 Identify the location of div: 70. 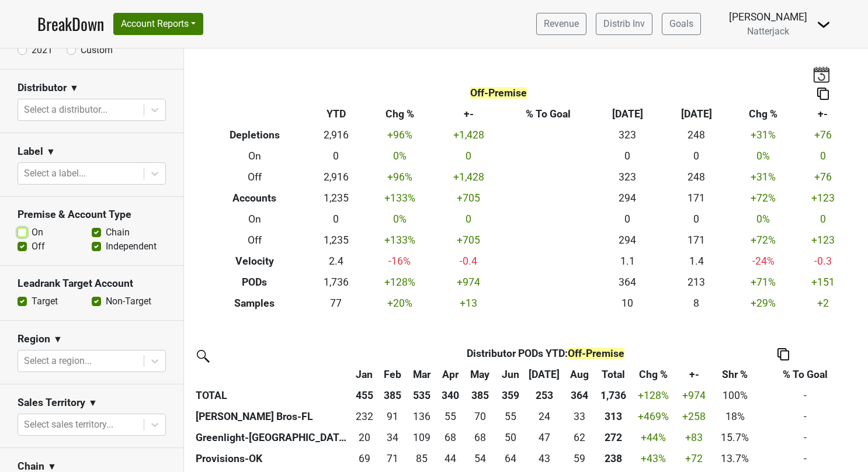
(480, 416).